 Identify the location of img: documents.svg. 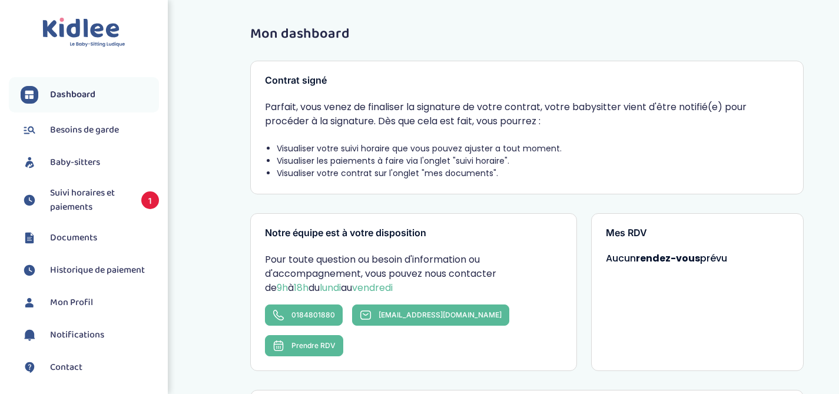
(29, 238).